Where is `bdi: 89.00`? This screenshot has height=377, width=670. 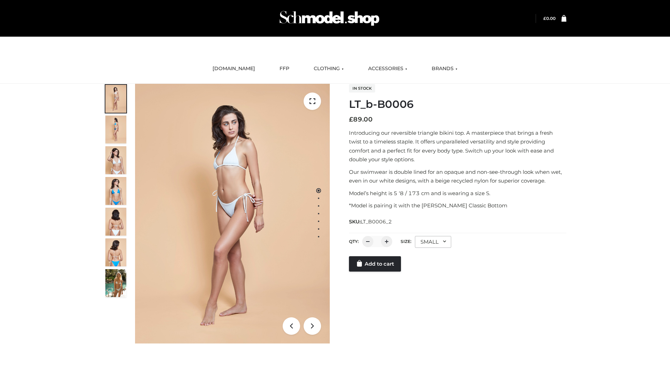
bdi: 89.00 is located at coordinates (361, 119).